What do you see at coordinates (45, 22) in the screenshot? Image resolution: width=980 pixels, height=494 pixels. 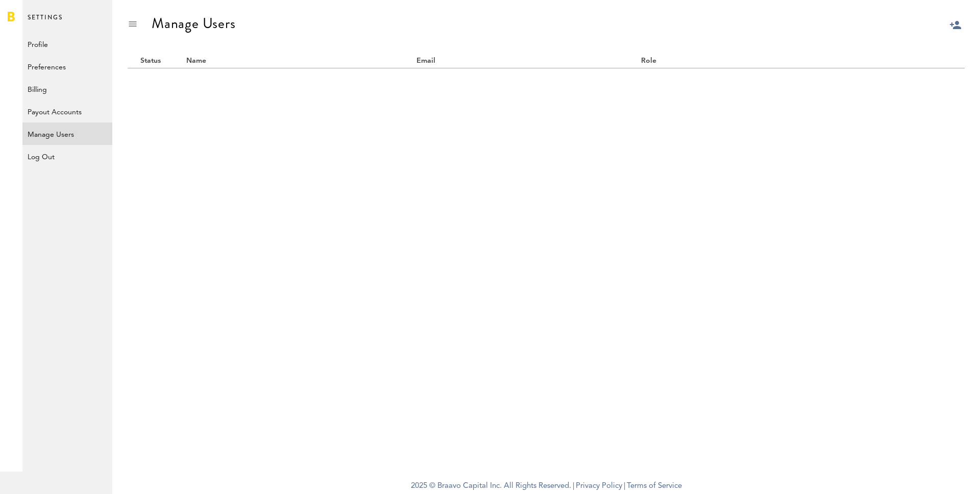 I see `span: Settings` at bounding box center [45, 22].